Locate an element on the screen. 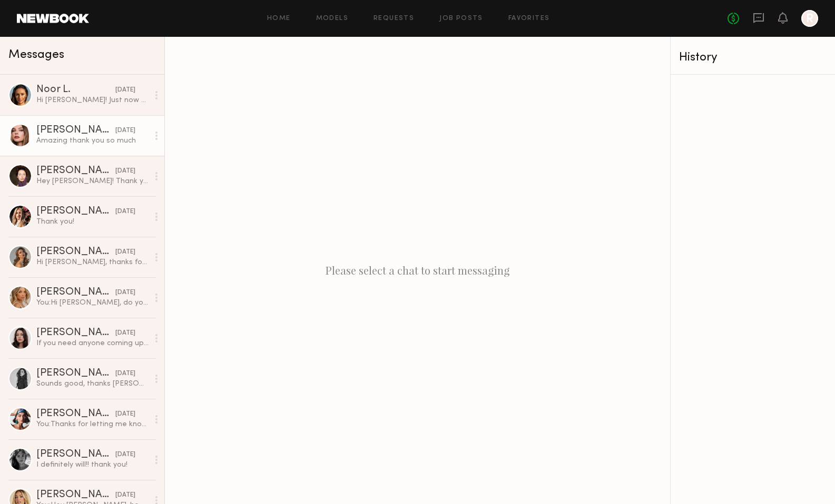 This screenshot has height=504, width=835. a: Job Posts is located at coordinates (461, 18).